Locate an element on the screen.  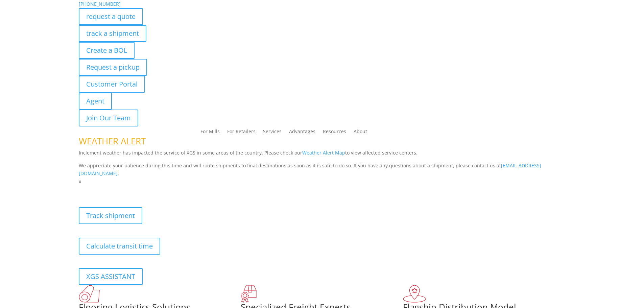
a: track a shipment is located at coordinates (113, 33).